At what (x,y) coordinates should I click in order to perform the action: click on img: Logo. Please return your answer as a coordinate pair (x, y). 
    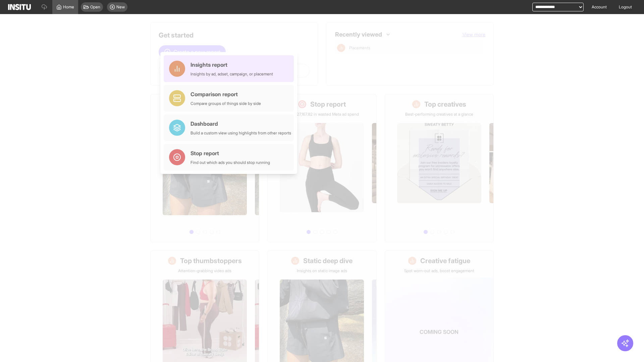
    Looking at the image, I should click on (20, 7).